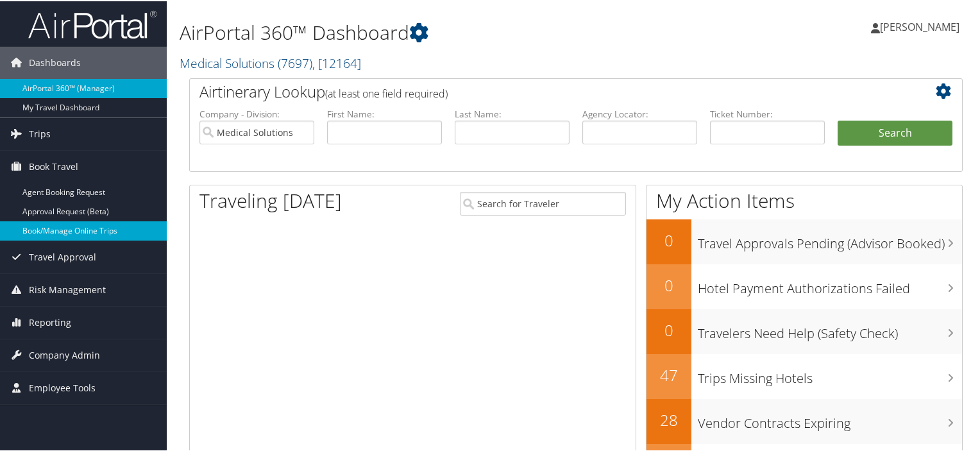 This screenshot has width=980, height=451. I want to click on a: 0Travel Approvals Pending (Advisor Booked), so click(804, 240).